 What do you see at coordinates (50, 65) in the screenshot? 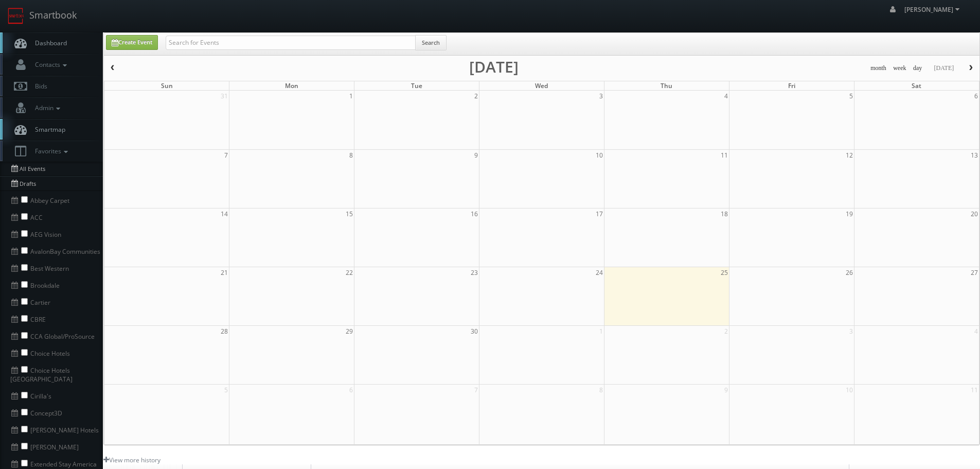
I see `span: Contacts` at bounding box center [50, 65].